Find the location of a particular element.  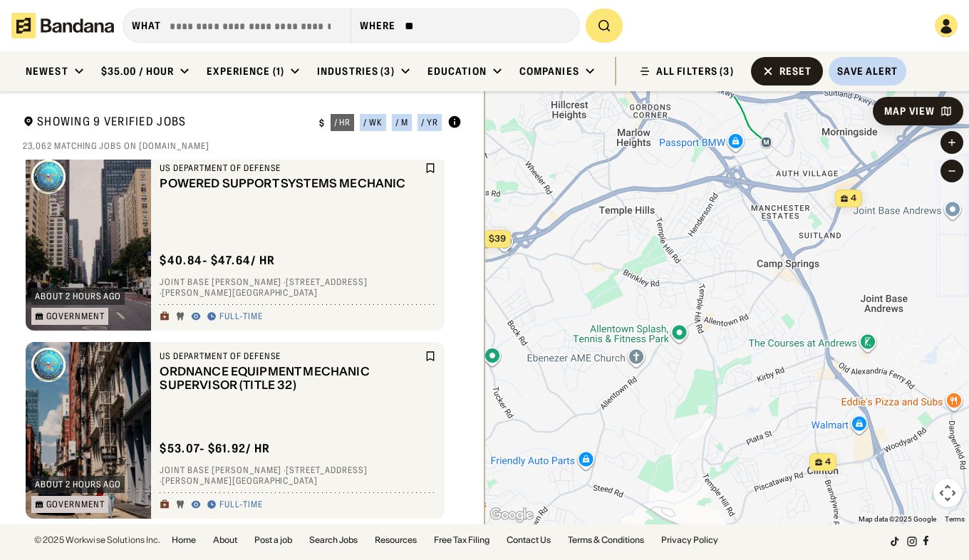

a: Privacy Policy is located at coordinates (690, 540).